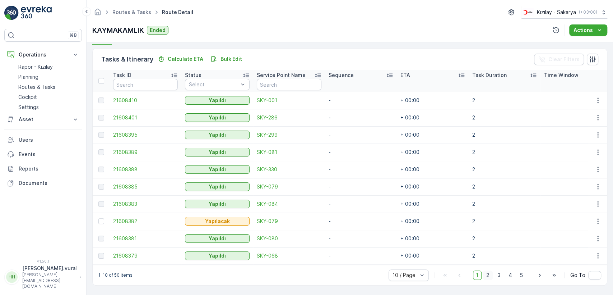 This screenshot has height=295, width=613. What do you see at coordinates (289, 204) in the screenshot?
I see `a: SKY-084` at bounding box center [289, 204].